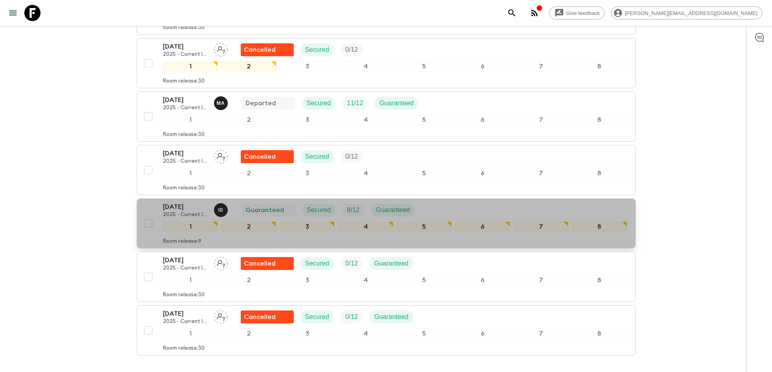  What do you see at coordinates (512, 13) in the screenshot?
I see `button: search adventures` at bounding box center [512, 13].